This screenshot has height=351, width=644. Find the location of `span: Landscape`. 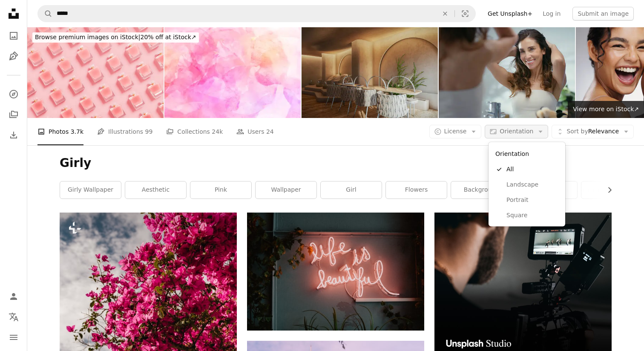

span: Landscape is located at coordinates (532, 184).